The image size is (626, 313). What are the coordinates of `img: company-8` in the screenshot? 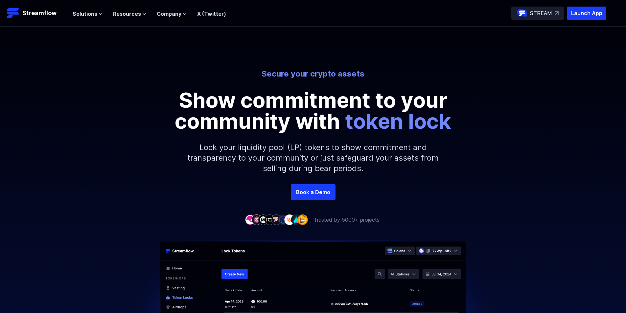 It's located at (296, 219).